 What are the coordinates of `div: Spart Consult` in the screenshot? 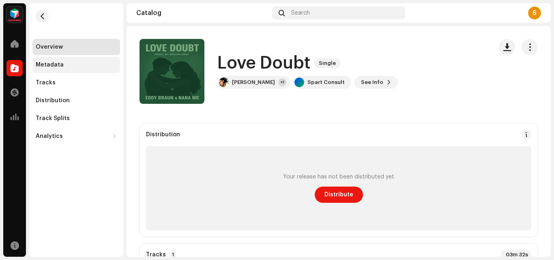 It's located at (326, 82).